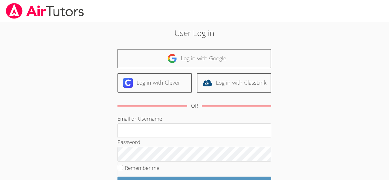  I want to click on h2: User Log in, so click(194, 33).